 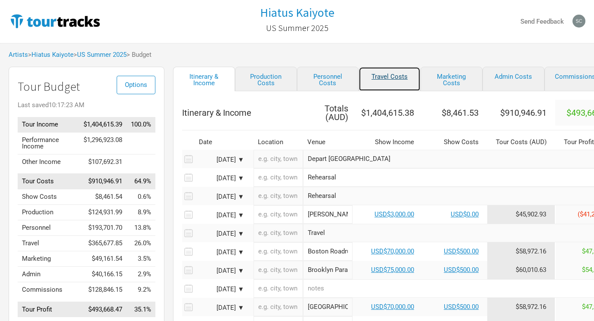 What do you see at coordinates (579, 21) in the screenshot?
I see `img: scott` at bounding box center [579, 21].